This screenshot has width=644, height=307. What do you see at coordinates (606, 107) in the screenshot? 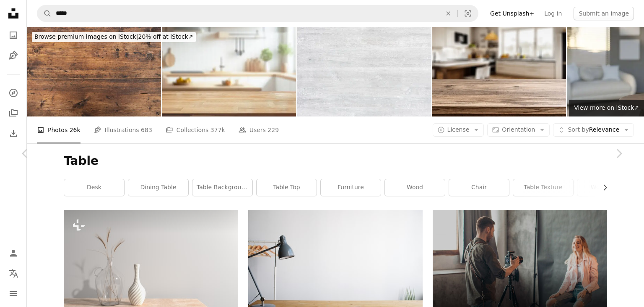
I see `span: View more on iStock ↗` at bounding box center [606, 107].